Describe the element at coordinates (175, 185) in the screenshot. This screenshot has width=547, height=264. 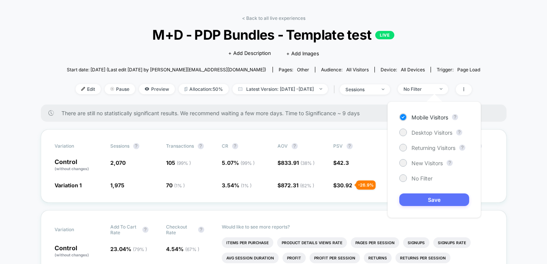
I see `span: 70` at that location.